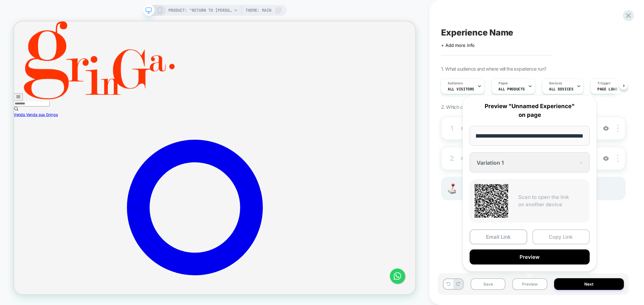  Describe the element at coordinates (604, 83) in the screenshot. I see `span: Trigger` at that location.